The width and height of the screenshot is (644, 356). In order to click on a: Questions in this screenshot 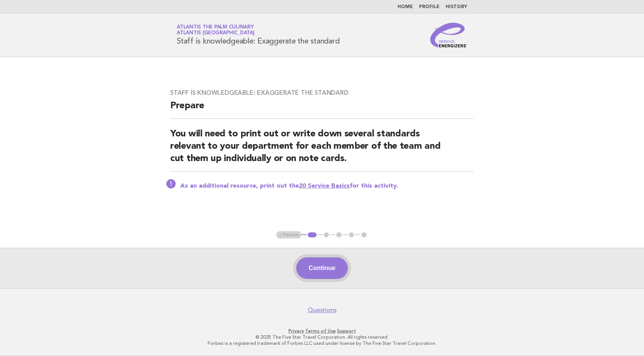, I will do `click(322, 310)`.